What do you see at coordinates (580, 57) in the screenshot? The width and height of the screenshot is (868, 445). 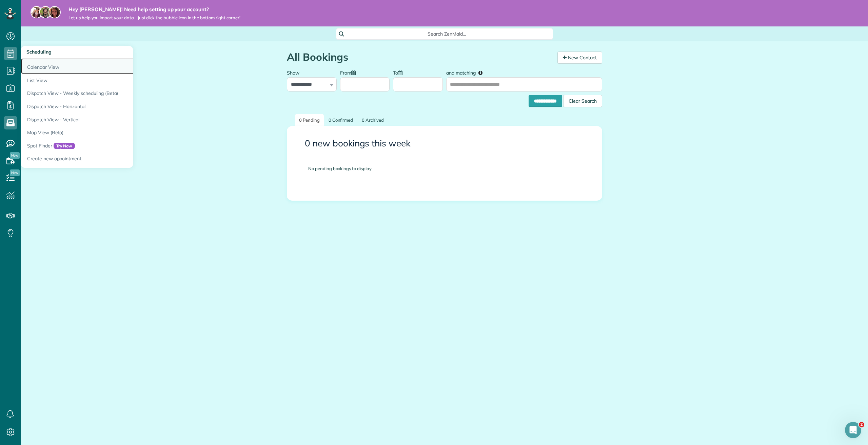 I see `a: New Contact` at bounding box center [580, 57].